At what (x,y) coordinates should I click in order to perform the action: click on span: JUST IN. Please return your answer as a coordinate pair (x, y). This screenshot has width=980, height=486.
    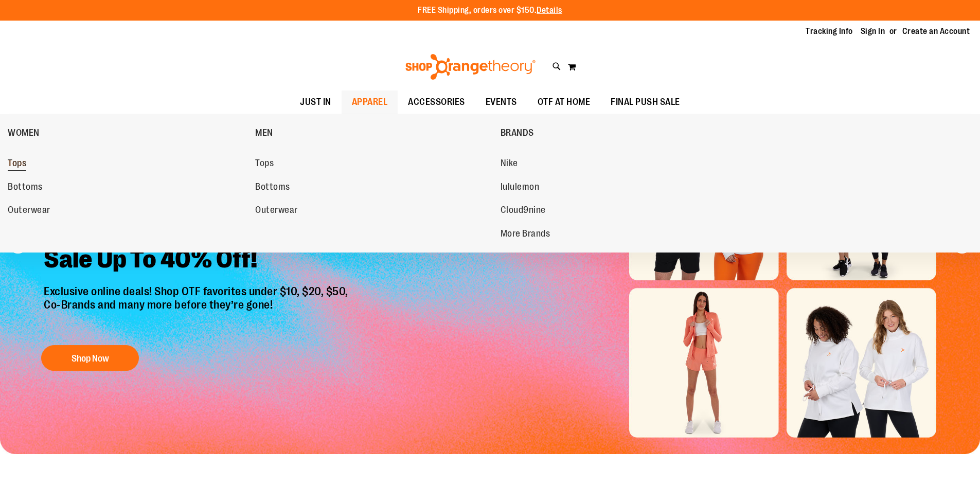
    Looking at the image, I should click on (315, 102).